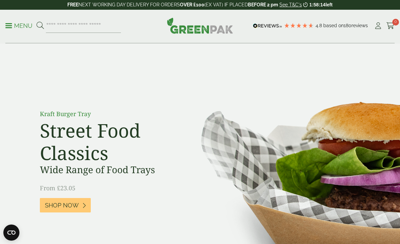 This screenshot has width=400, height=244. What do you see at coordinates (19, 25) in the screenshot?
I see `a: Menu` at bounding box center [19, 25].